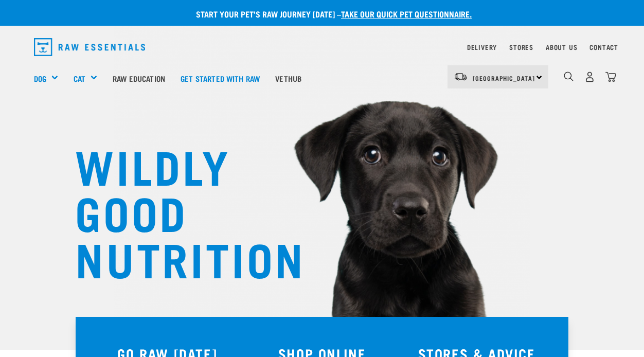 The image size is (644, 357). I want to click on img: Raw Essentials Logo, so click(90, 47).